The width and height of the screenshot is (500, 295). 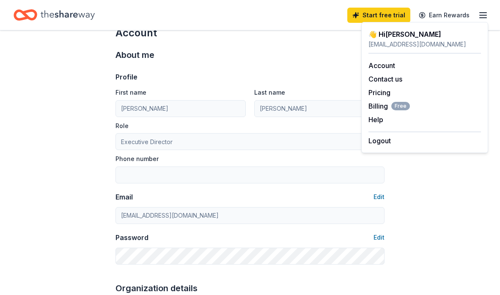 What do you see at coordinates (137, 159) in the screenshot?
I see `label: Phone number` at bounding box center [137, 159].